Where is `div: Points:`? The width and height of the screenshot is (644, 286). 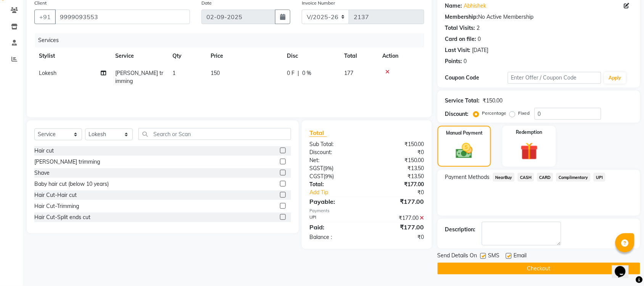 div: Points: is located at coordinates (454, 61).